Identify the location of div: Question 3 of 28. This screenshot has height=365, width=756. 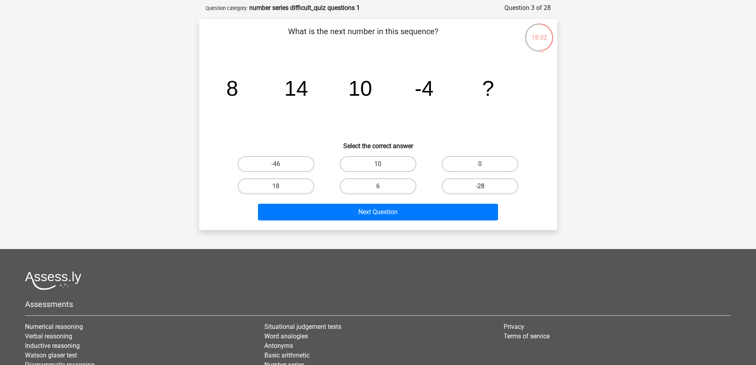
(528, 8).